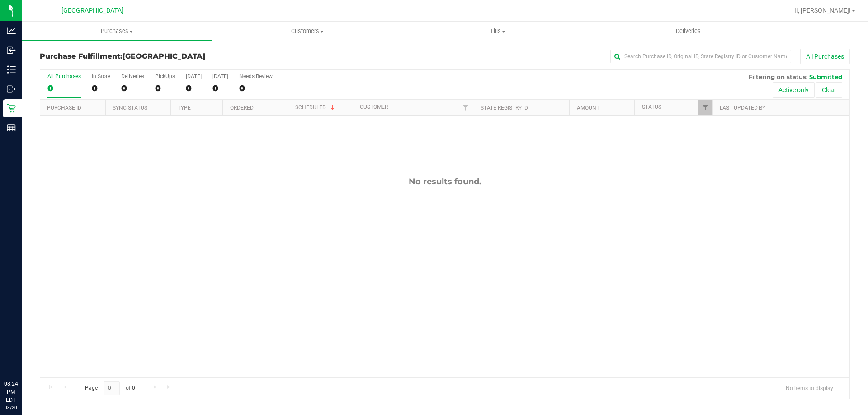 This screenshot has width=868, height=415. What do you see at coordinates (315, 108) in the screenshot?
I see `a: Scheduled` at bounding box center [315, 108].